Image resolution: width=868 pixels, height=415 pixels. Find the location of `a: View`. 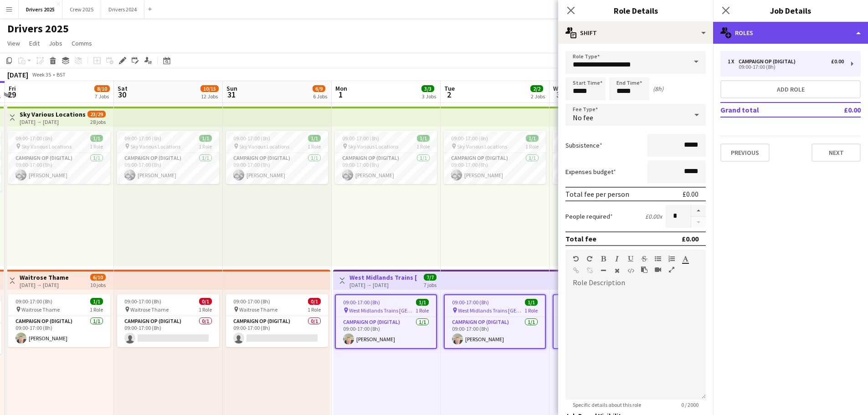

a: View is located at coordinates (14, 43).